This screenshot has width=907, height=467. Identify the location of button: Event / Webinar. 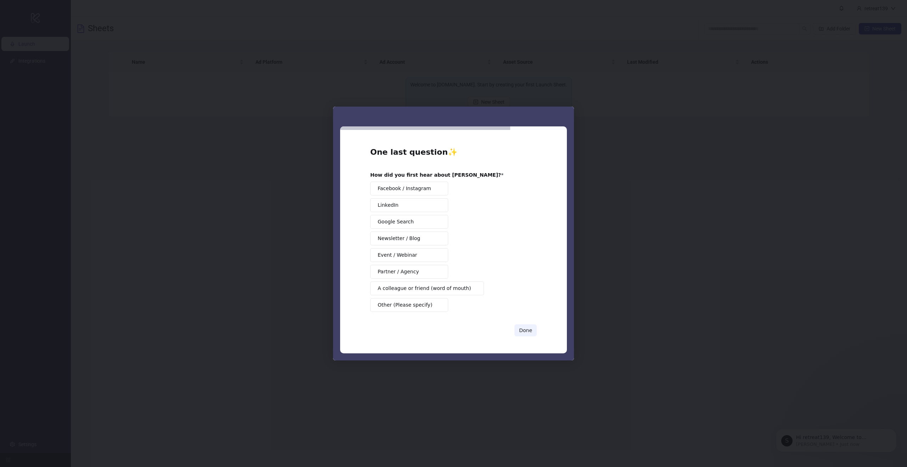
(409, 255).